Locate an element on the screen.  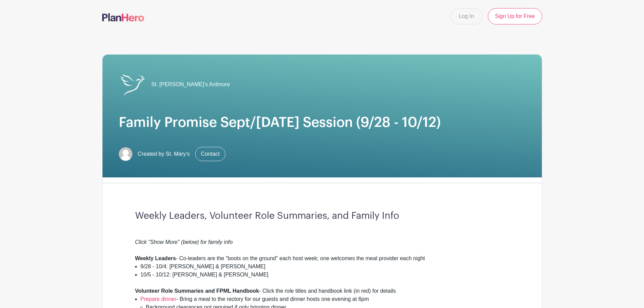
span: Created by St. Mary's is located at coordinates (164, 154).